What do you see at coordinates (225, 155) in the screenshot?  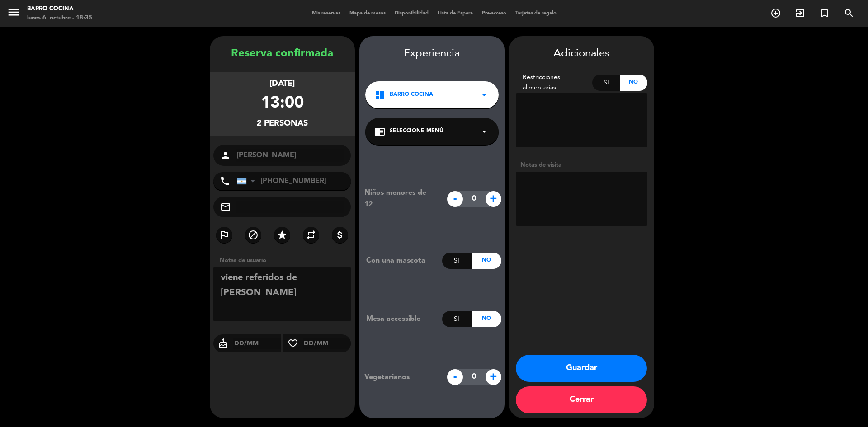 I see `i: person` at bounding box center [225, 155].